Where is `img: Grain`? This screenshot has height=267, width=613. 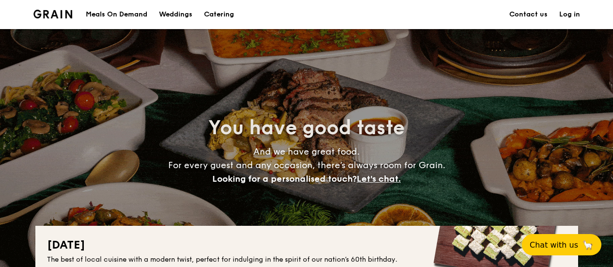 img: Grain is located at coordinates (53, 14).